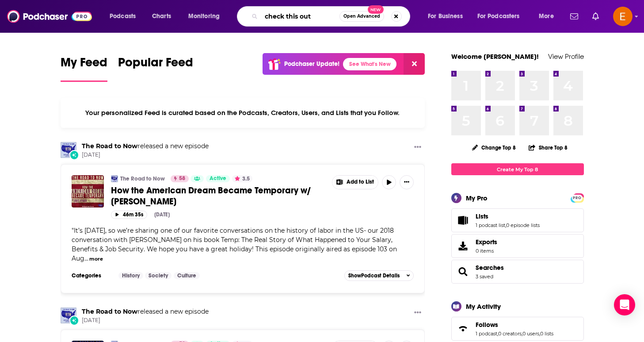 The image size is (644, 342). I want to click on span: Add to List, so click(360, 182).